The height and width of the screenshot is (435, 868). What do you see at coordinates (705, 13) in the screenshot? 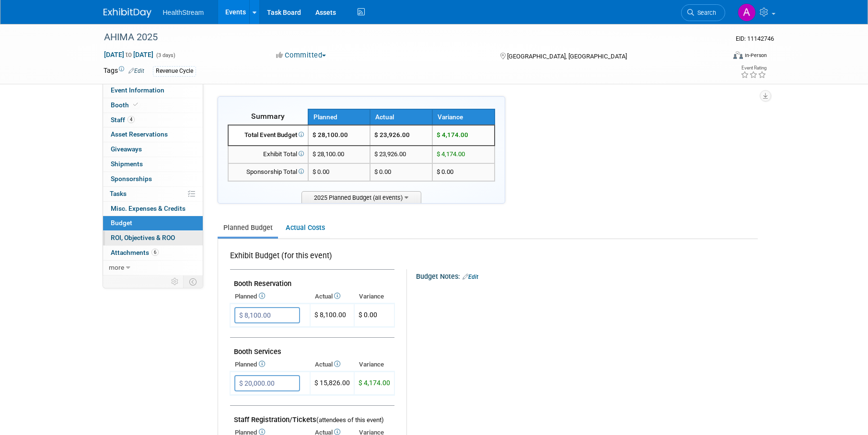
I see `span: Search` at bounding box center [705, 13].